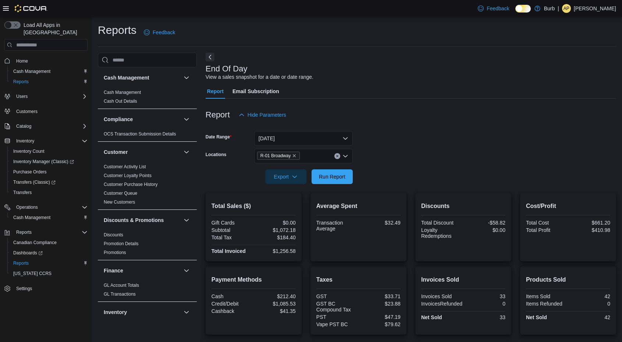 This screenshot has width=622, height=342. I want to click on div: Customer, so click(147, 186).